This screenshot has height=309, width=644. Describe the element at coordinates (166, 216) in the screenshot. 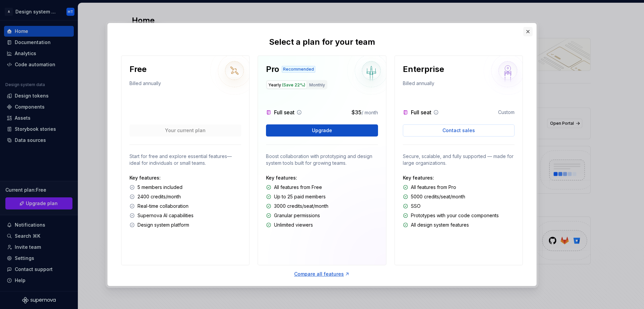

I see `p: Supernova AI capabilities` at that location.